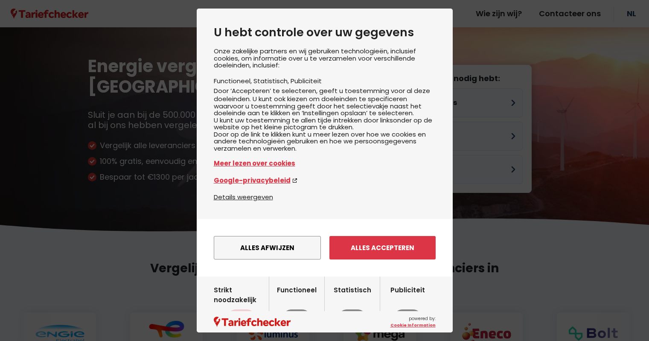 This screenshot has height=341, width=649. I want to click on a: Google-privacybeleid, so click(325, 180).